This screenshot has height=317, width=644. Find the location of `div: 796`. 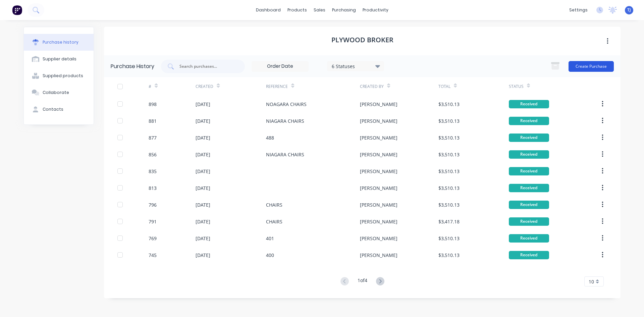

div: 796 is located at coordinates (153, 204).